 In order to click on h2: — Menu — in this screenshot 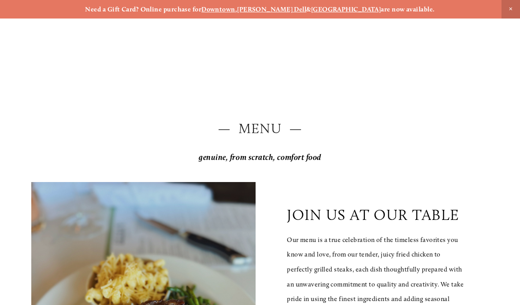, I will do `click(260, 129)`.